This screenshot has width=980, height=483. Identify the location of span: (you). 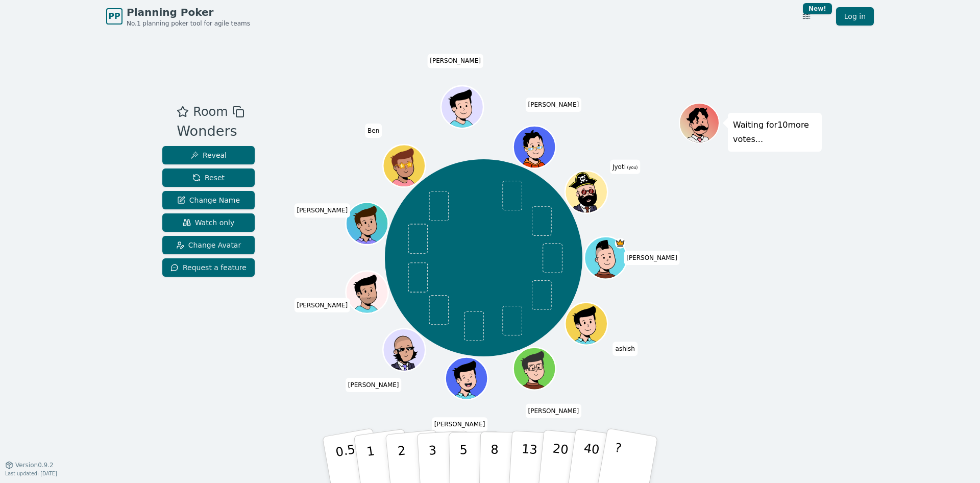
(632, 167).